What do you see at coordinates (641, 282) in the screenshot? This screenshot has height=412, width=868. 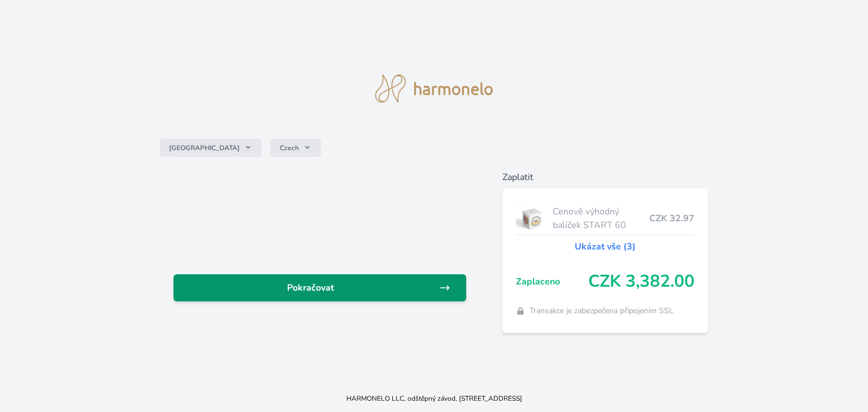 I see `span: CZK 3,382.00` at bounding box center [641, 282].